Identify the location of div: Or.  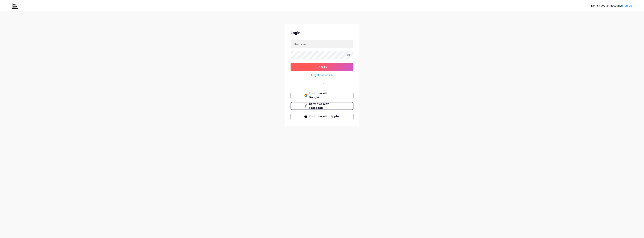
(322, 84).